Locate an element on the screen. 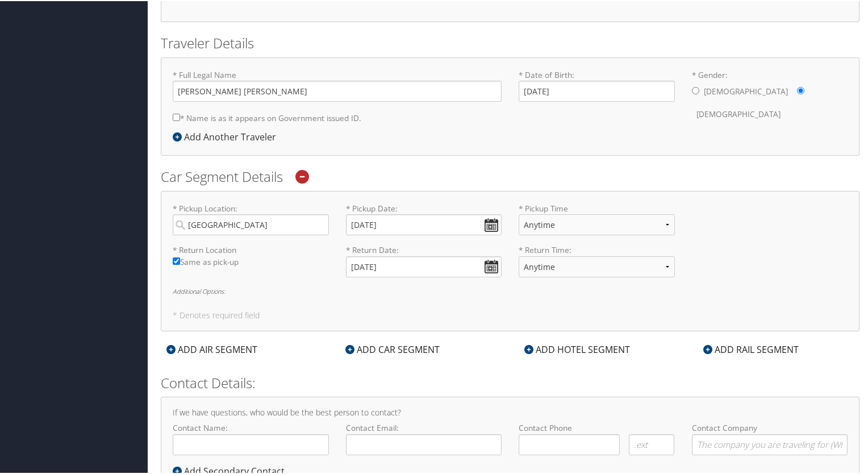 The width and height of the screenshot is (868, 474). label: * Pickup Time is located at coordinates (597, 222).